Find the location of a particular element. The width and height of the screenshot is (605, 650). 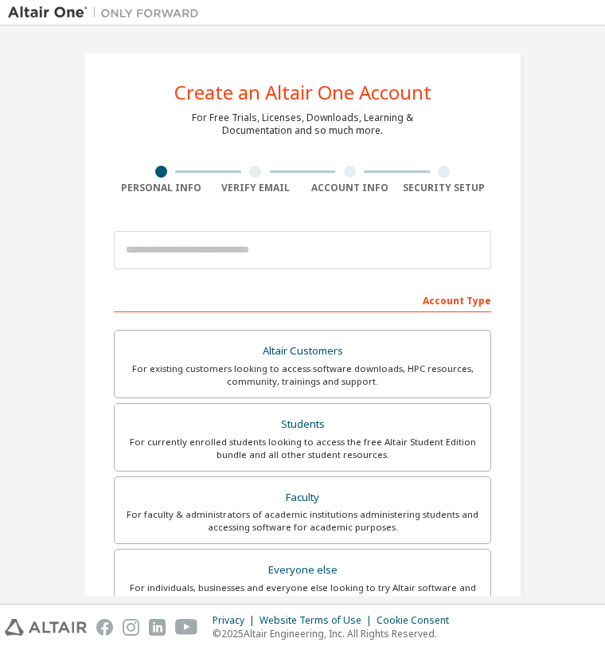

div: Account Info is located at coordinates (350, 188).